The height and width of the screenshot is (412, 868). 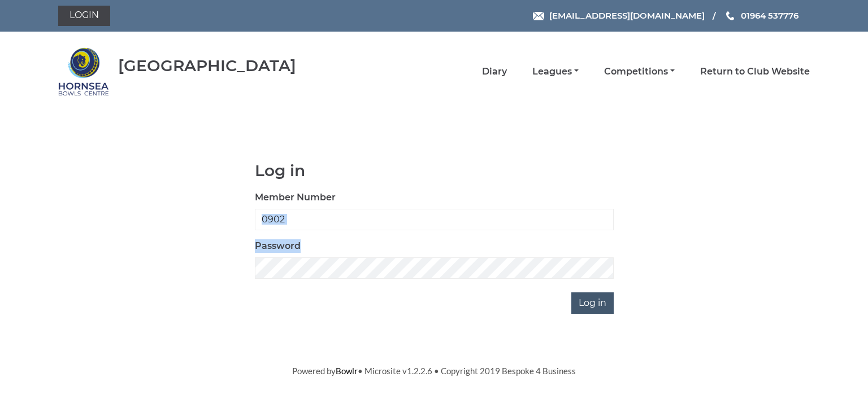 I want to click on img: Phone us, so click(x=730, y=16).